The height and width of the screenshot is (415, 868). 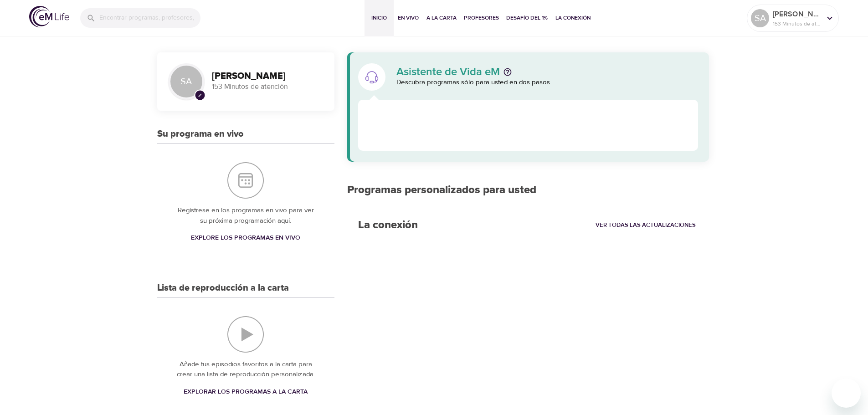 What do you see at coordinates (49, 16) in the screenshot?
I see `img: logo` at bounding box center [49, 16].